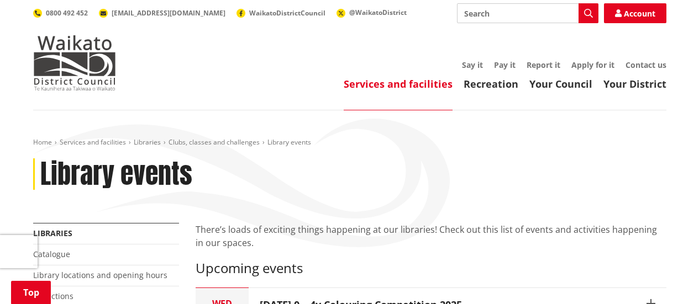  I want to click on a: Apply for it, so click(593, 65).